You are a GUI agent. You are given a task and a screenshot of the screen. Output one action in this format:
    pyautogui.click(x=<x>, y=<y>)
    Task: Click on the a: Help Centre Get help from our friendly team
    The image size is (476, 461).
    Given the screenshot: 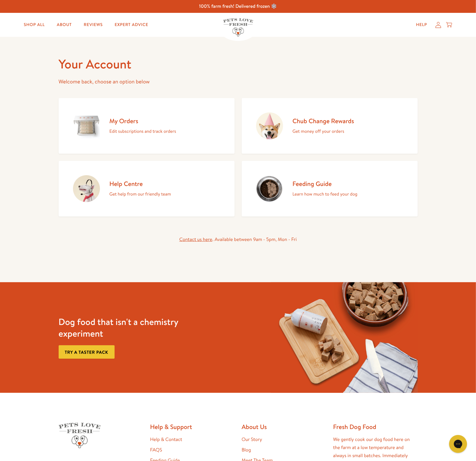 What is the action you would take?
    pyautogui.click(x=146, y=188)
    